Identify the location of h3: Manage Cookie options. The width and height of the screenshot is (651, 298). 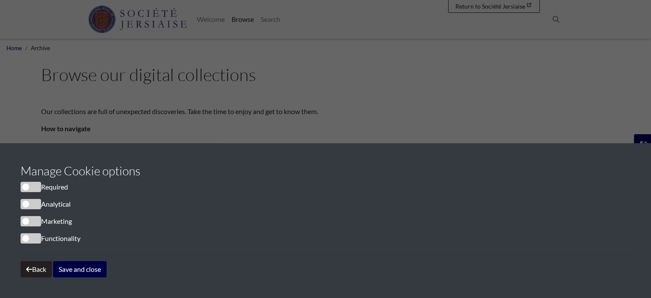
(326, 171).